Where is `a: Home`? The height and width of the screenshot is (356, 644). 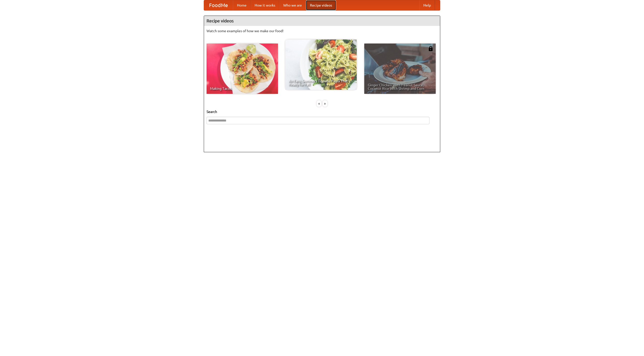
a: Home is located at coordinates (242, 5).